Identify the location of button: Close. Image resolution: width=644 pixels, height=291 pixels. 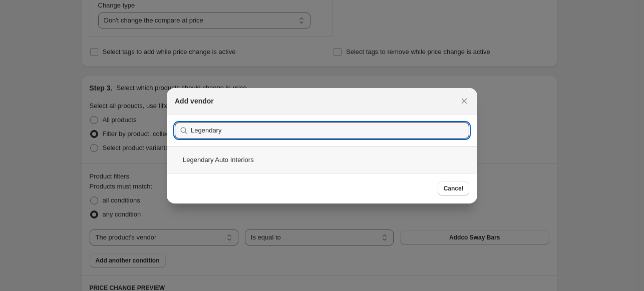
(464, 101).